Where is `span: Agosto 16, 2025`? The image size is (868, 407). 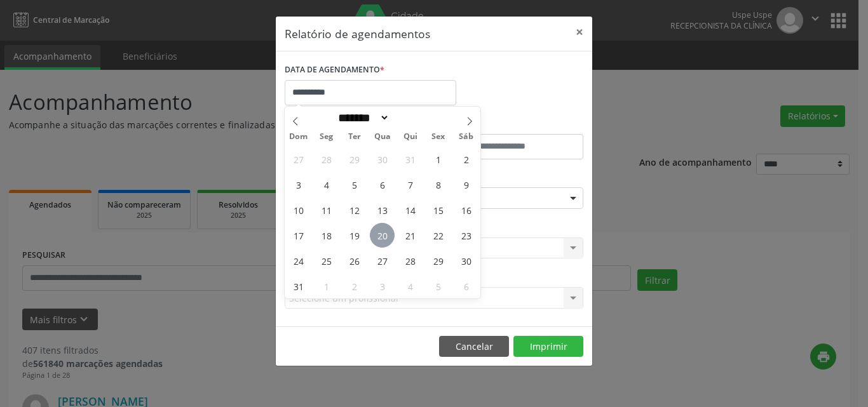 span: Agosto 16, 2025 is located at coordinates (466, 209).